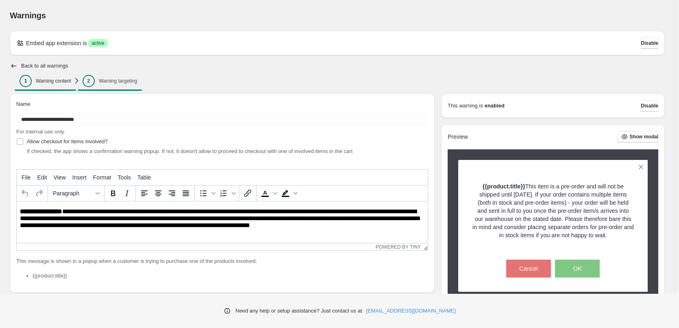  What do you see at coordinates (39, 193) in the screenshot?
I see `button: Redo` at bounding box center [39, 193].